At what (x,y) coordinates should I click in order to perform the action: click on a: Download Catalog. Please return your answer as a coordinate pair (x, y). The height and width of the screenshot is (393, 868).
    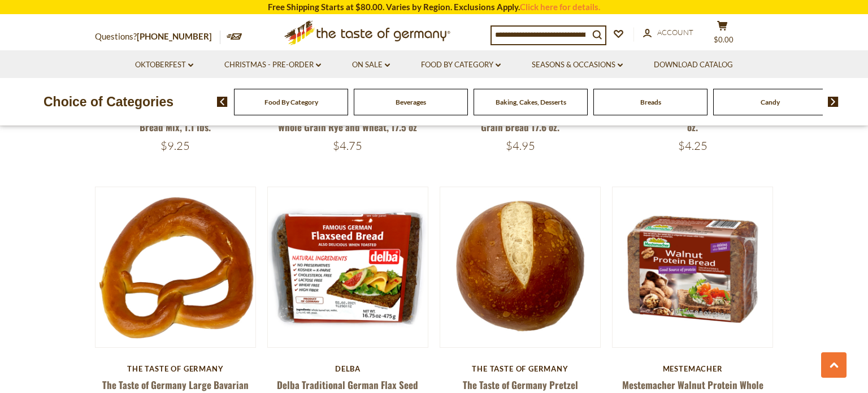
    Looking at the image, I should click on (694, 65).